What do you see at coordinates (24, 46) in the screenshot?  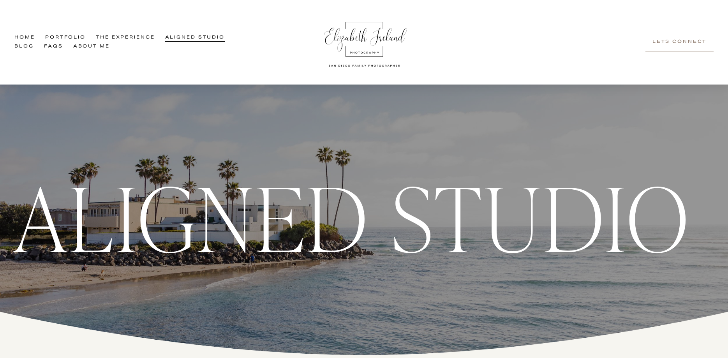 I see `a: Blog` at bounding box center [24, 46].